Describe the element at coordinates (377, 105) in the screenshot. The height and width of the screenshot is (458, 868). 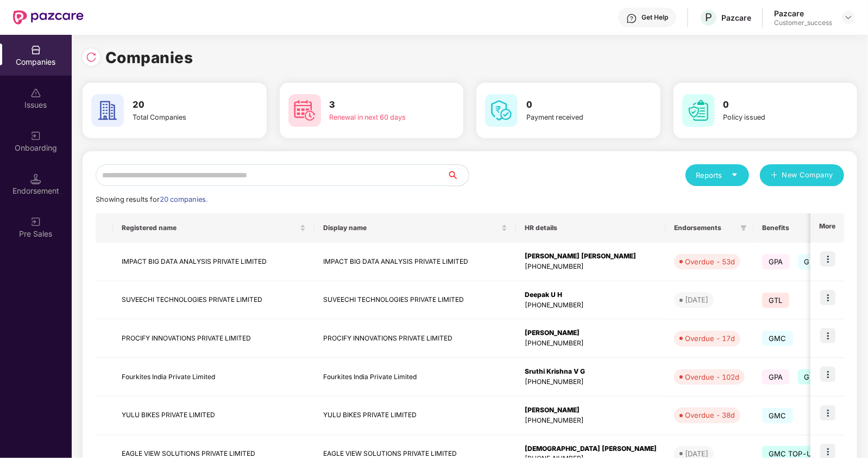
I see `h3: 3` at that location.